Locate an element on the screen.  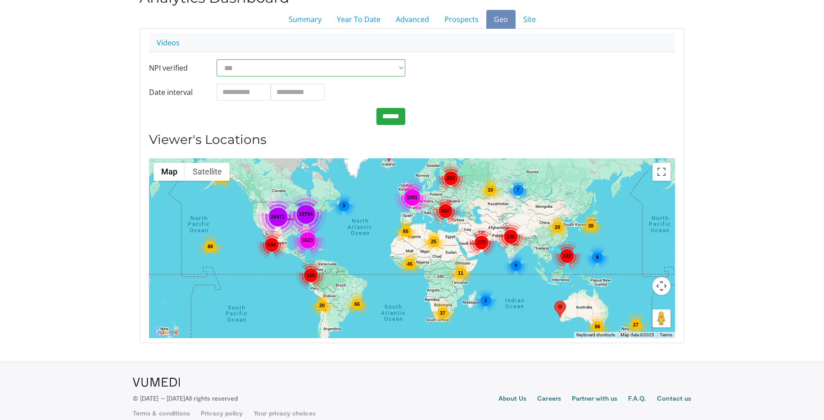
div: 132 is located at coordinates (567, 256).